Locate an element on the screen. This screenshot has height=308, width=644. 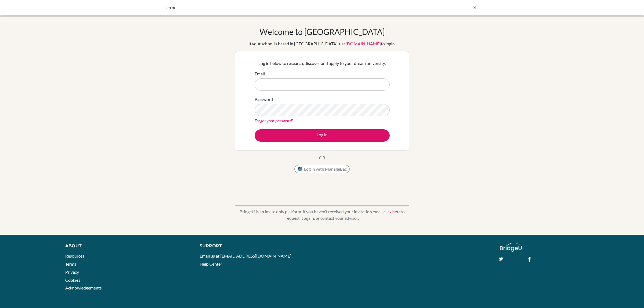
a: Forgot your password? is located at coordinates (274, 120).